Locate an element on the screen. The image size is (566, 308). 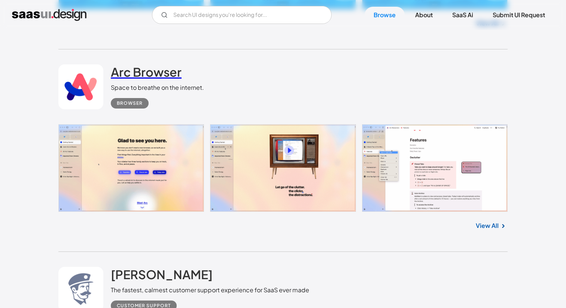
a: Submit UI Request is located at coordinates (518, 15).